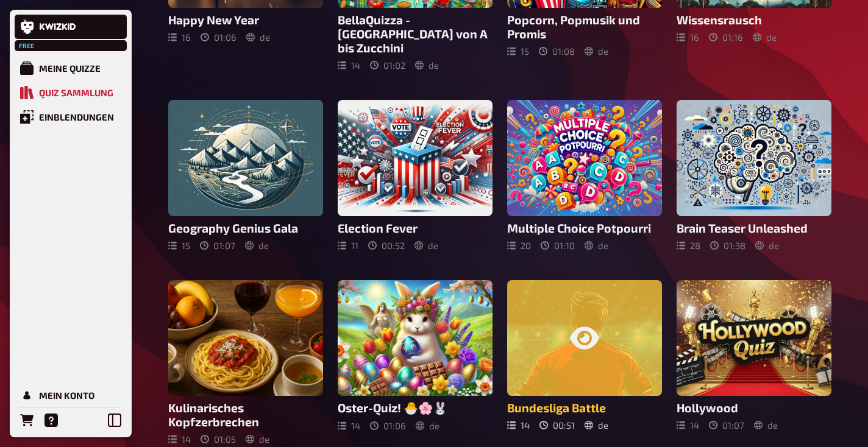 Image resolution: width=868 pixels, height=447 pixels. I want to click on h3: Kulinarisches Kopfzerbrechen, so click(245, 415).